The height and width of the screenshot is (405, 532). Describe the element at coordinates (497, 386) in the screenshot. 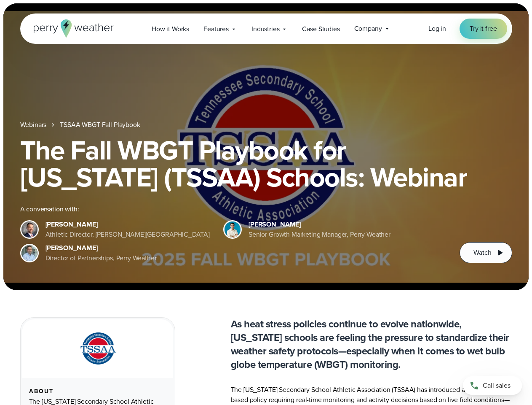

I see `span: Call sales` at that location.